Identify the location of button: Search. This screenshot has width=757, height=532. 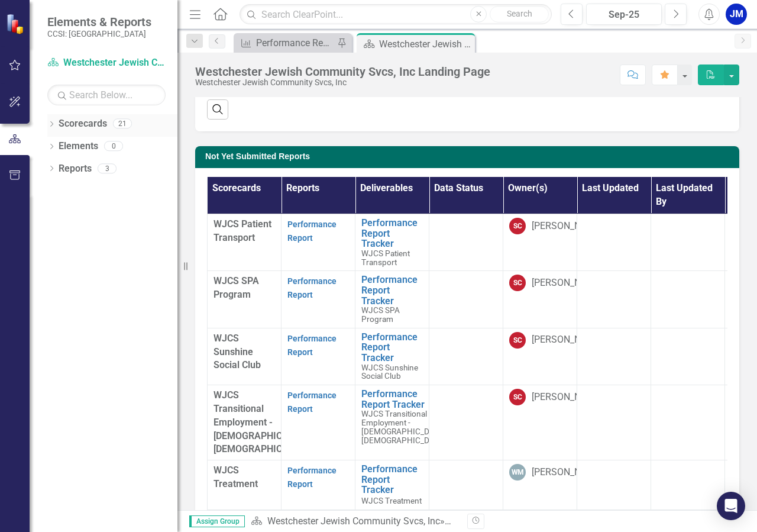
(519, 14).